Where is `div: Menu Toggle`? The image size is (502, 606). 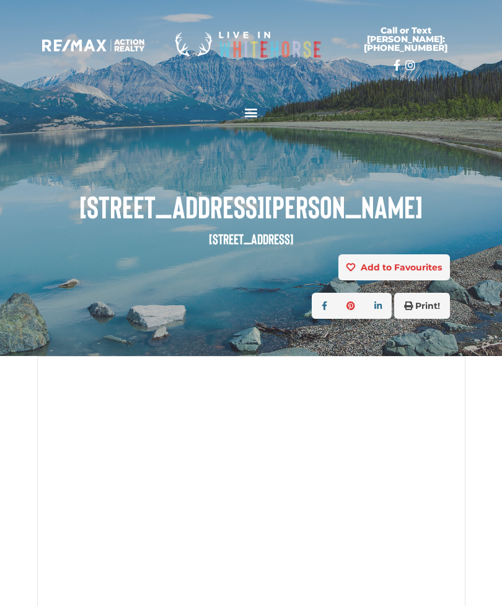
div: Menu Toggle is located at coordinates (251, 112).